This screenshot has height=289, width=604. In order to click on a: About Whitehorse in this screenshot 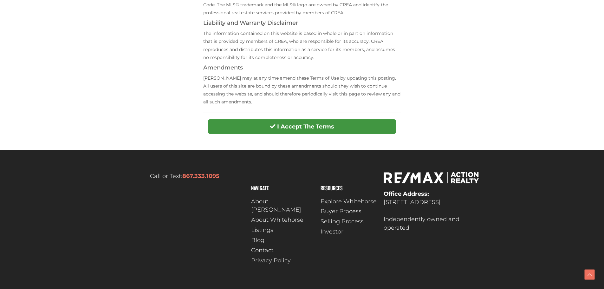, I will do `click(283, 220)`.